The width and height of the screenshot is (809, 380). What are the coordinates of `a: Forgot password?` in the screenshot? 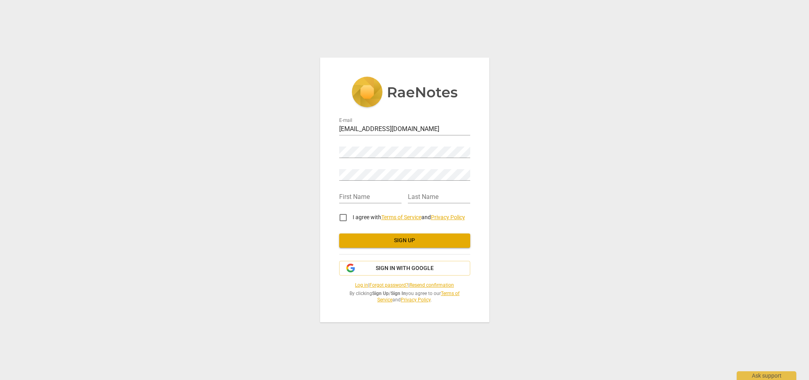 It's located at (389, 285).